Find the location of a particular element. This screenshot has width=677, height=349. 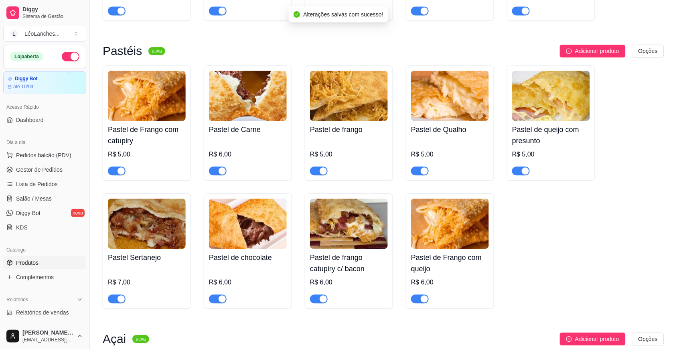

h4: Pastel de Carne is located at coordinates (248, 130).